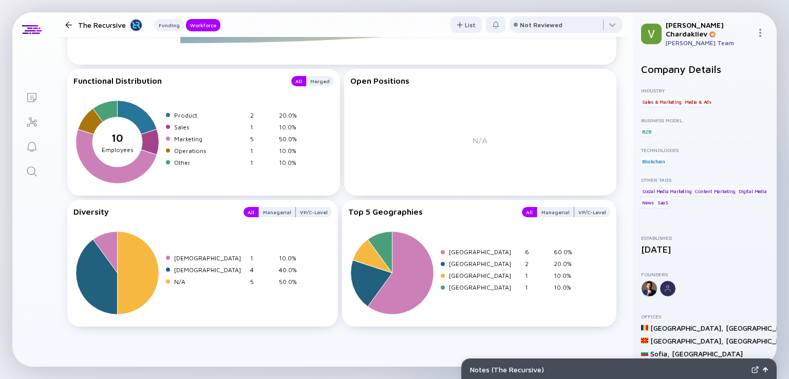 Image resolution: width=789 pixels, height=379 pixels. What do you see at coordinates (210, 150) in the screenshot?
I see `div: Operations` at bounding box center [210, 150].